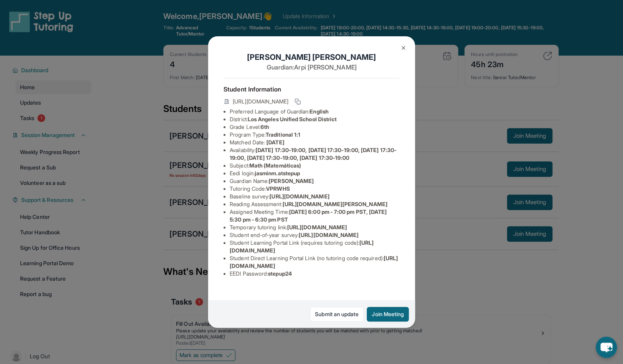 The image size is (623, 364). I want to click on li: Grade Level:, so click(314, 127).